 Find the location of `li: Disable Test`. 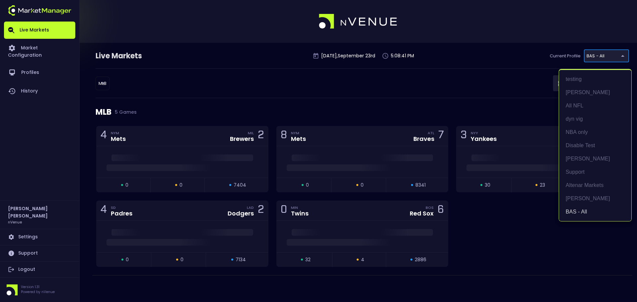

li: Disable Test is located at coordinates (595, 146).